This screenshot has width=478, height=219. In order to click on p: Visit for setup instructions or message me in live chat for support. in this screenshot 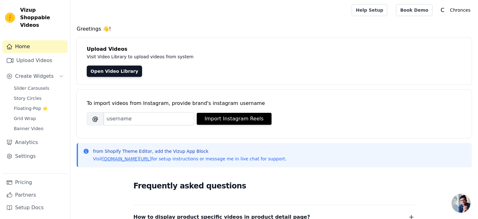, I will do `click(190, 159)`.